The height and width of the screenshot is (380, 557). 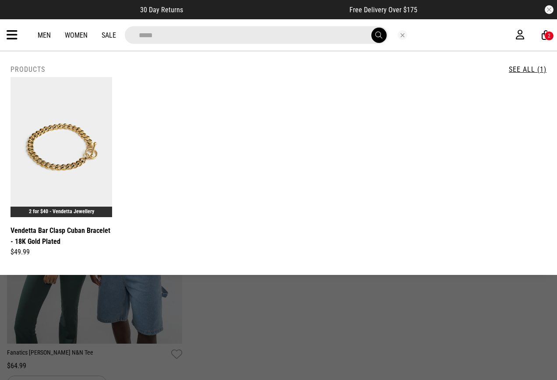 What do you see at coordinates (383, 10) in the screenshot?
I see `span: Free Delivery Over $175` at bounding box center [383, 10].